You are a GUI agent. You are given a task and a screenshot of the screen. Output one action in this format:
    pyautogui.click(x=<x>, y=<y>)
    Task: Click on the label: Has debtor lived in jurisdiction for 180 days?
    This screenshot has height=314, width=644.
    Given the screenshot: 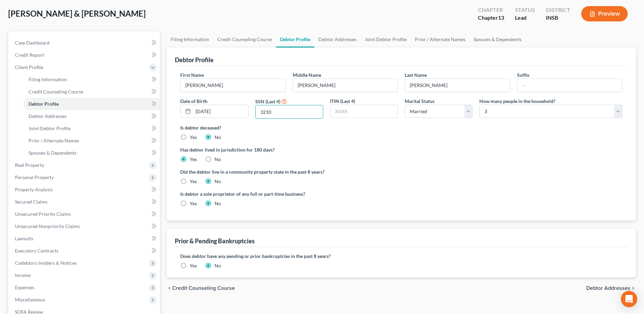 What is the action you would take?
    pyautogui.click(x=401, y=149)
    